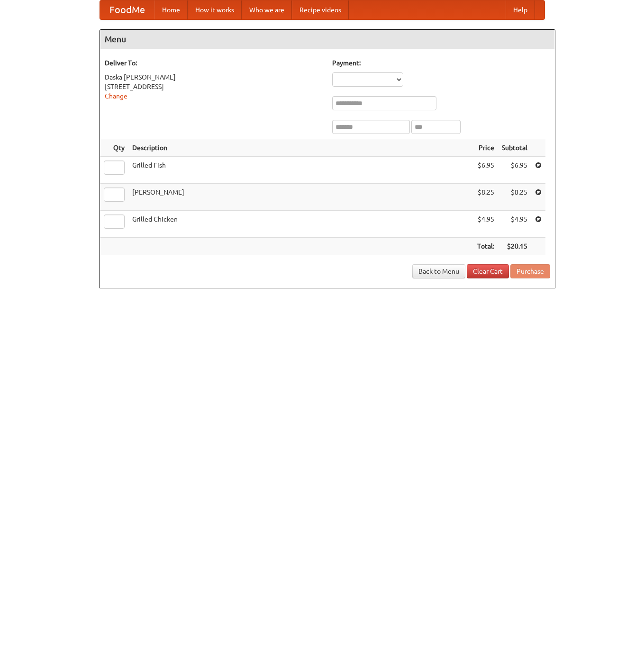 The image size is (644, 670). Describe the element at coordinates (114, 148) in the screenshot. I see `th: Qty` at that location.